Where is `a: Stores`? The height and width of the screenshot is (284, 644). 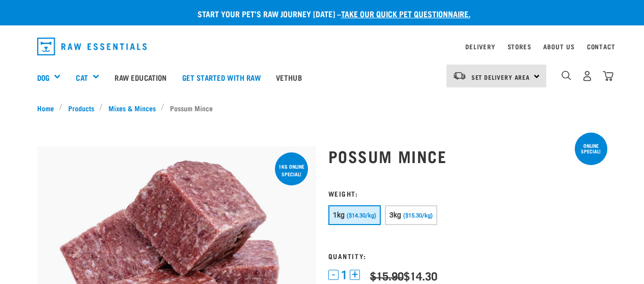
a: Stores is located at coordinates (519, 46).